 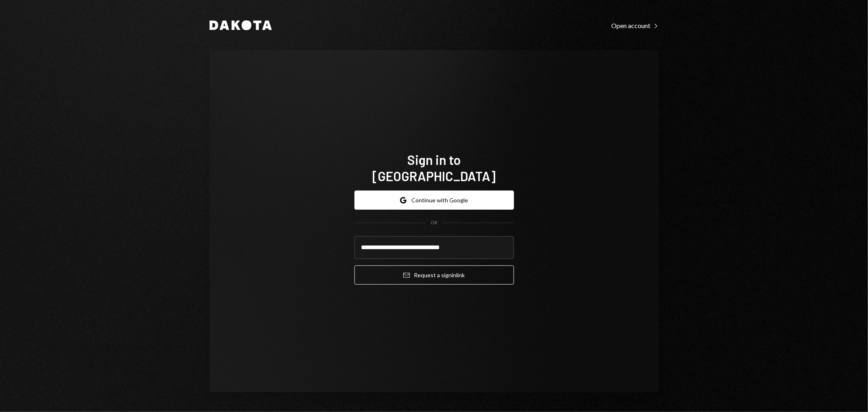 I want to click on button: Continue with Google, so click(x=434, y=200).